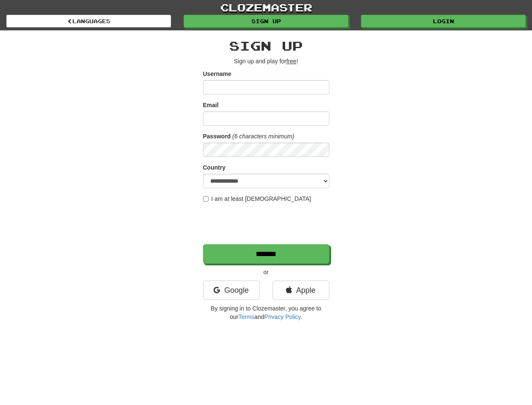 The image size is (532, 405). What do you see at coordinates (266, 312) in the screenshot?
I see `p: By signing in to Clozemaster, you agree to our and .` at bounding box center [266, 312].